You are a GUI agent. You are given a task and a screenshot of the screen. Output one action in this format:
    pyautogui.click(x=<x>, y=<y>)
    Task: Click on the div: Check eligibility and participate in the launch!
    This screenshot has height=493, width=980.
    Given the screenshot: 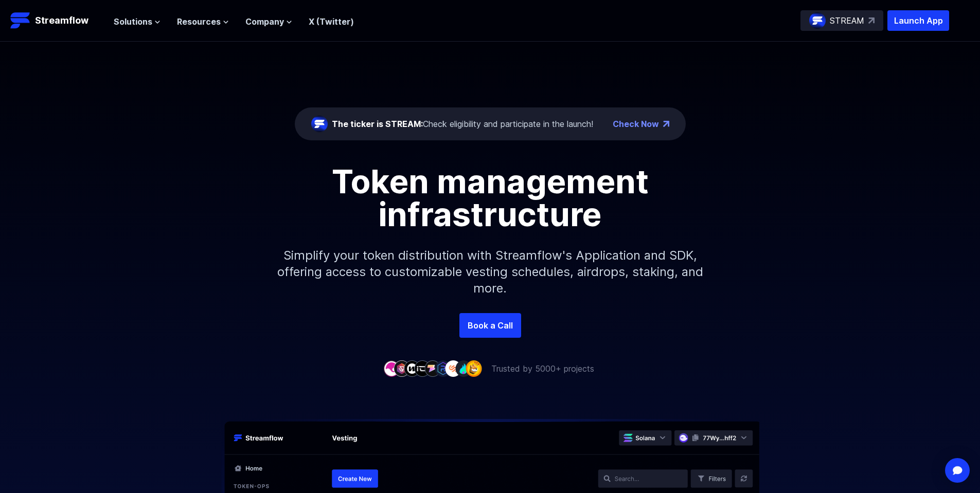 What is the action you would take?
    pyautogui.click(x=462, y=124)
    